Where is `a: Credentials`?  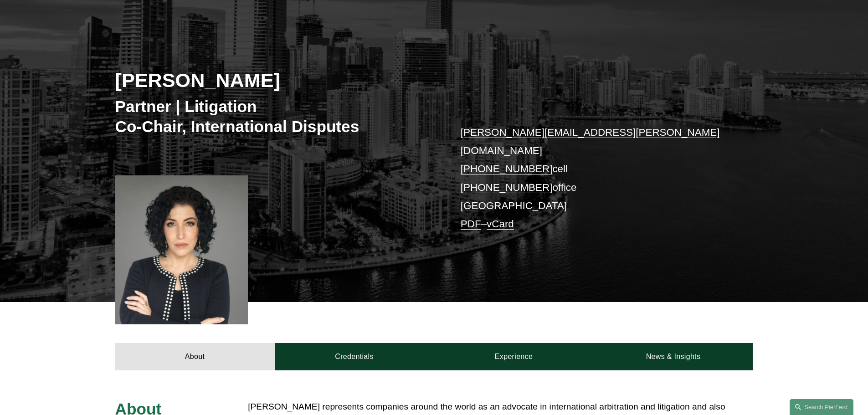
a: Credentials is located at coordinates (355, 357).